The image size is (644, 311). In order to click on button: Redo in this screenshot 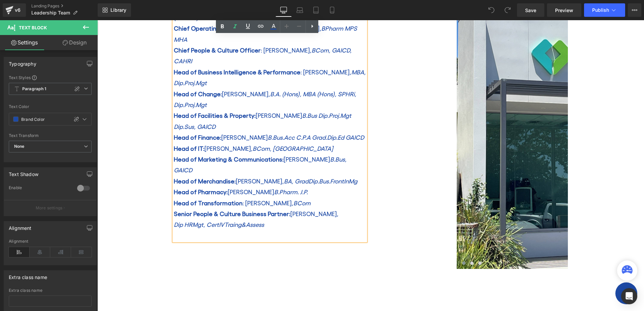, I will do `click(508, 10)`.